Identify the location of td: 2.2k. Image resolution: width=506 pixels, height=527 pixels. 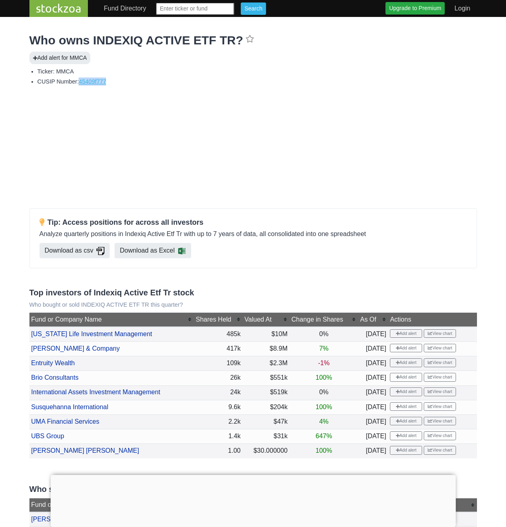
(218, 422).